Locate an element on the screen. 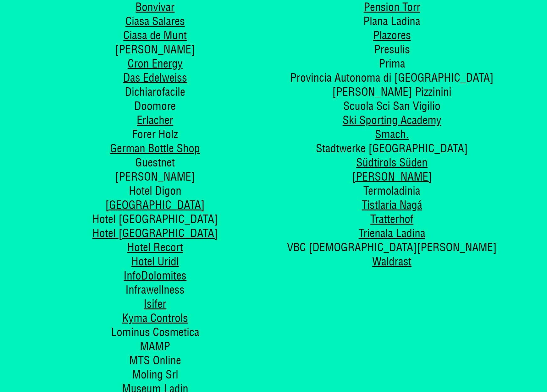 Image resolution: width=547 pixels, height=392 pixels. a: Hotel Recort is located at coordinates (155, 247).